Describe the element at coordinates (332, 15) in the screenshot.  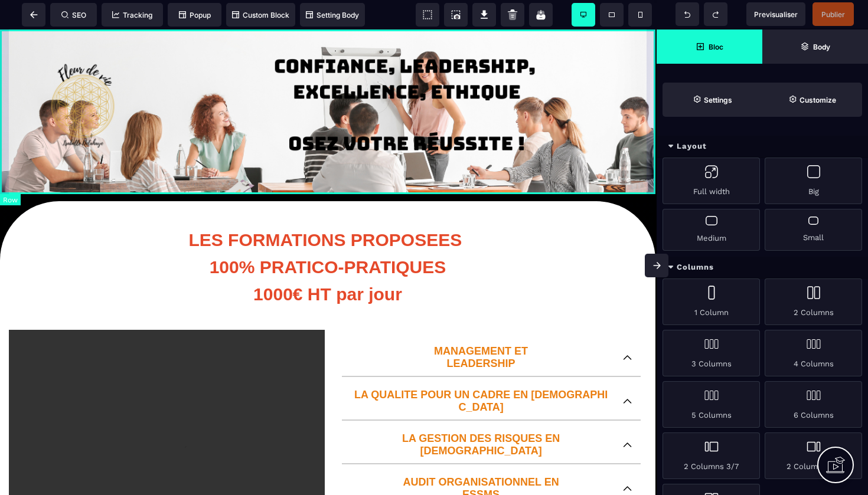
I see `span: Setting Body` at that location.